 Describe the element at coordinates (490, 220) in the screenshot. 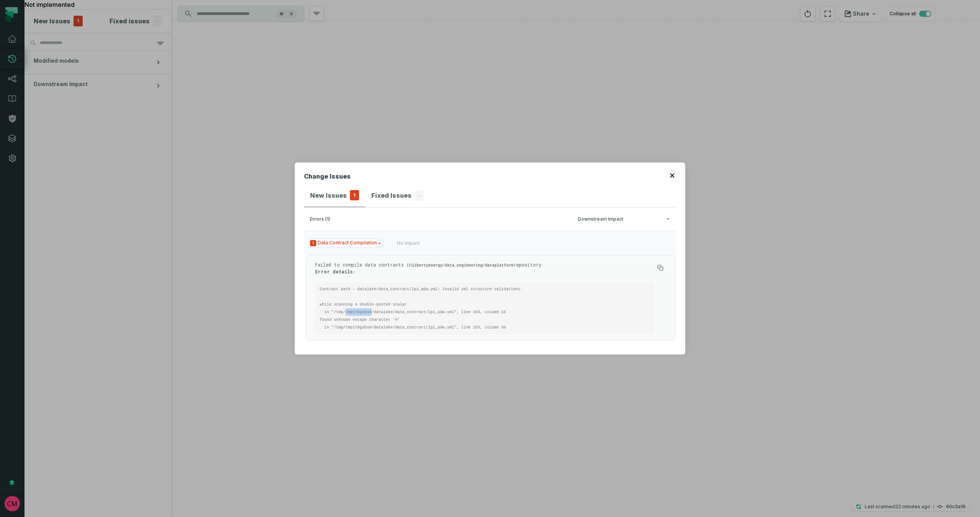

I see `button: errors (1)Downstream Impact` at that location.